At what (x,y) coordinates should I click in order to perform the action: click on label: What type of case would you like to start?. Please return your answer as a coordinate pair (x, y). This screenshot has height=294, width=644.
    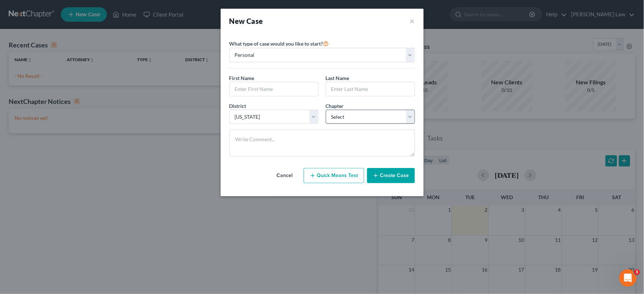
    Looking at the image, I should click on (279, 43).